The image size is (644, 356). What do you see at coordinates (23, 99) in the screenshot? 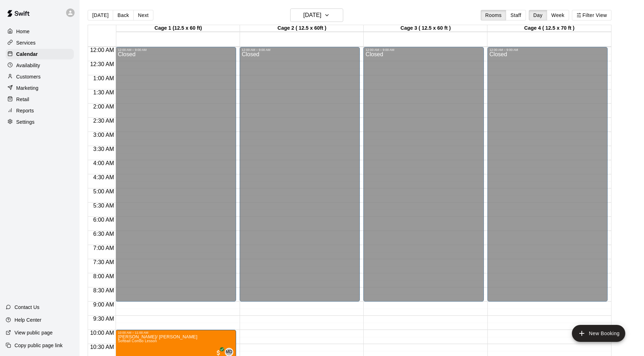
I see `p: Retail` at bounding box center [23, 99].